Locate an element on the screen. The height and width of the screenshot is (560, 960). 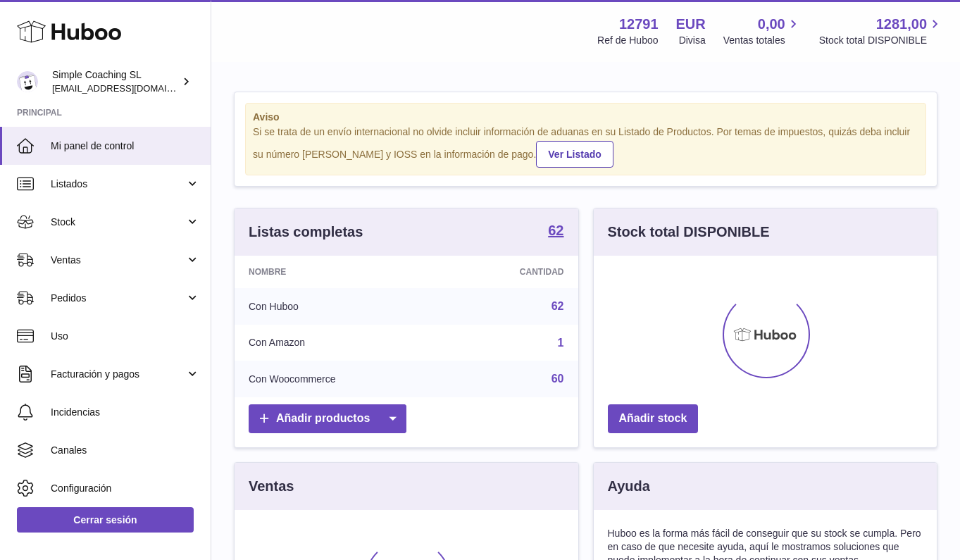
span: Configuración is located at coordinates (125, 488).